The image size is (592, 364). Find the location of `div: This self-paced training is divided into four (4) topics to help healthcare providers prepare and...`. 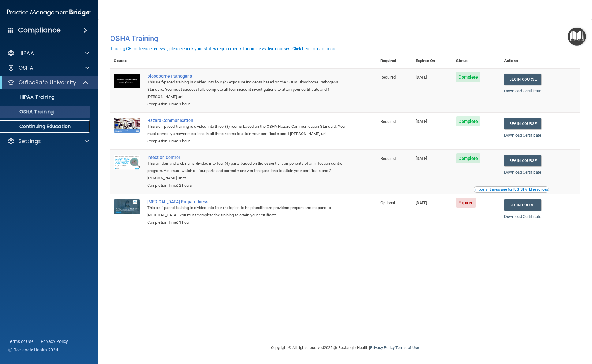

div: This self-paced training is divided into four (4) topics to help healthcare providers prepare and... is located at coordinates (246, 211).